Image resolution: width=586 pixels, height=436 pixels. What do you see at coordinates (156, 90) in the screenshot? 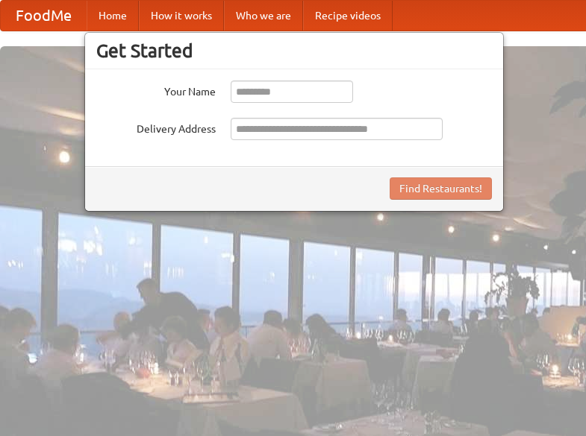
I see `label: Your Name` at bounding box center [156, 90].